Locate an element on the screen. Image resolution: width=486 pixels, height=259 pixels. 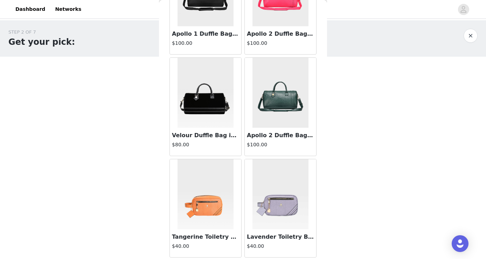
div: Open Intercom Messenger is located at coordinates (460, 243).